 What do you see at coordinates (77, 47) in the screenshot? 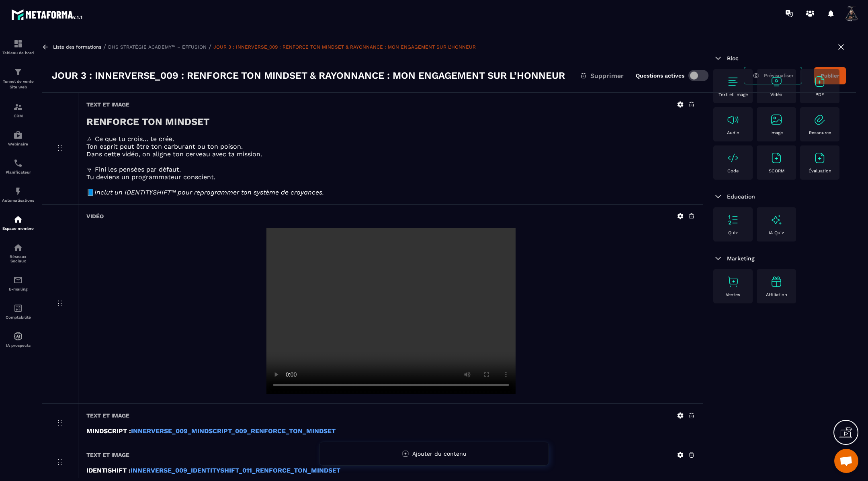
I see `p: Liste des formations` at bounding box center [77, 47].